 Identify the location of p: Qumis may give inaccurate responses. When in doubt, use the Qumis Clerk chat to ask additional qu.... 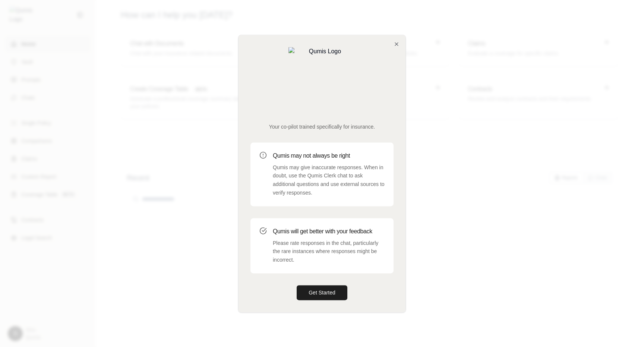
(329, 180).